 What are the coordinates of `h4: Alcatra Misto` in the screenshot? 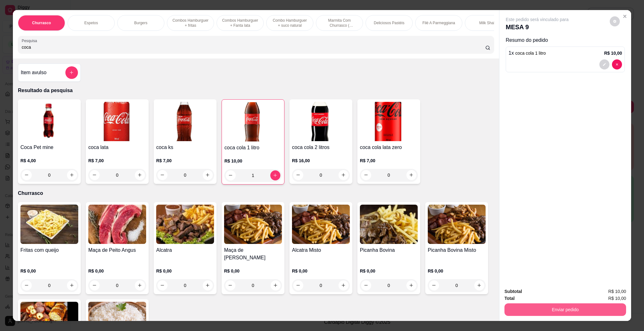 It's located at (321, 250).